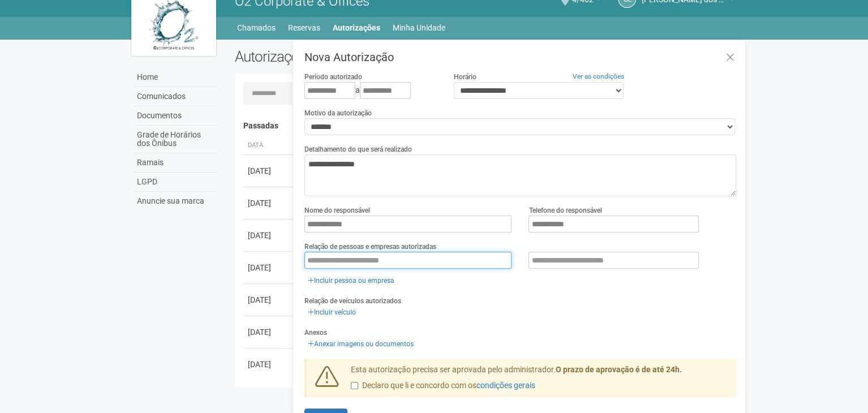 This screenshot has height=413, width=868. What do you see at coordinates (176, 182) in the screenshot?
I see `a: LGPD` at bounding box center [176, 182].